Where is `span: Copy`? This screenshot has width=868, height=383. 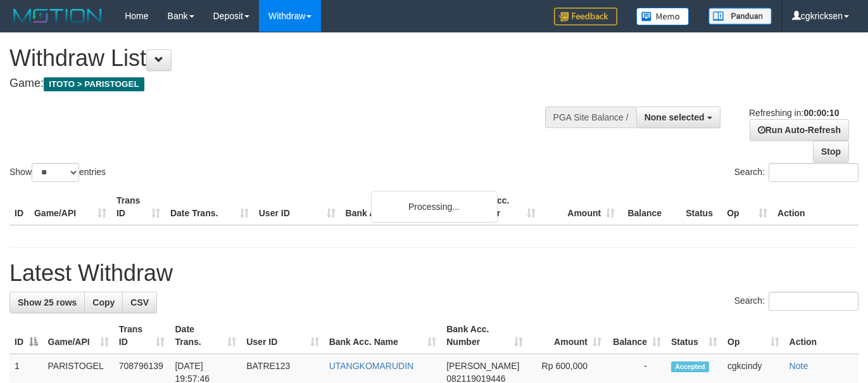 span: Copy is located at coordinates (103, 302).